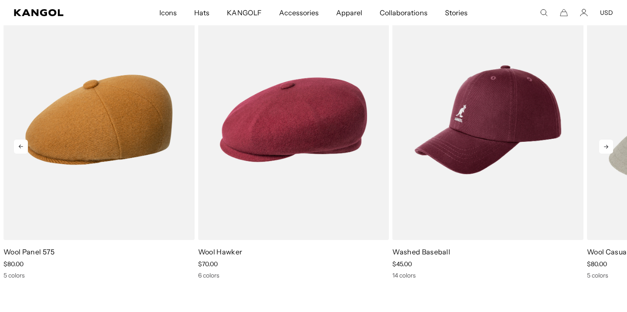 This screenshot has height=312, width=627. Describe the element at coordinates (607, 13) in the screenshot. I see `button: USD` at that location.